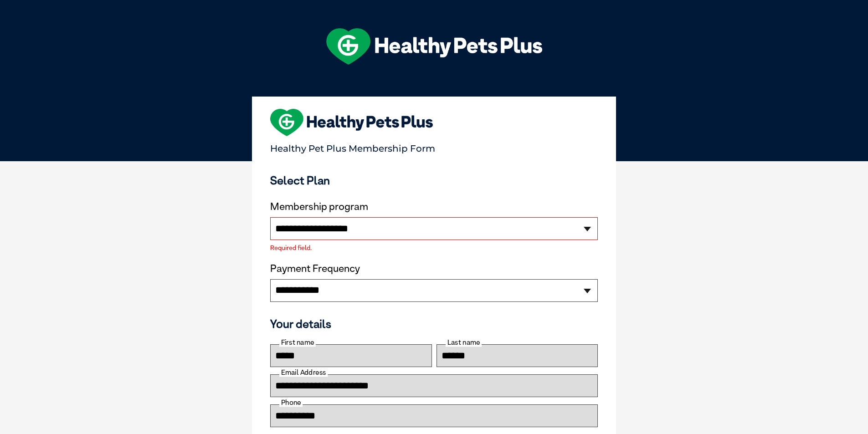 The image size is (868, 434). I want to click on label: Phone, so click(291, 403).